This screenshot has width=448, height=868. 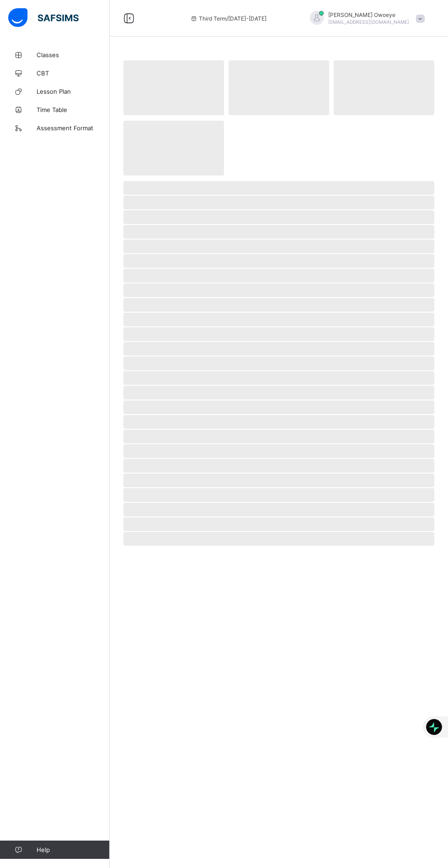 I want to click on div: EmmanuelOwoeye, so click(x=365, y=18).